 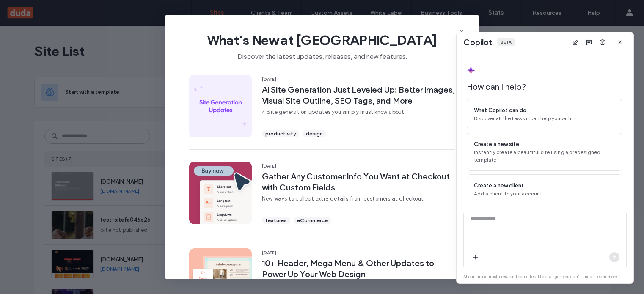 I want to click on span: Instantly create a beautiful site using a predesigned template, so click(x=545, y=156).